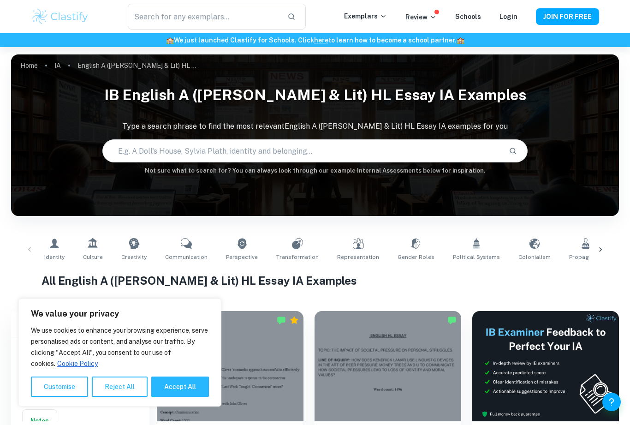 The width and height of the screenshot is (630, 425). I want to click on button: Accept All, so click(180, 387).